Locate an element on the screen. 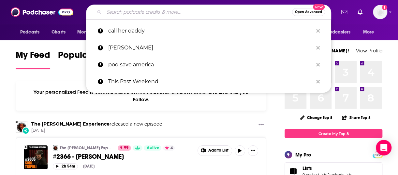  div: Search podcasts, credits, & more... is located at coordinates (209, 12).